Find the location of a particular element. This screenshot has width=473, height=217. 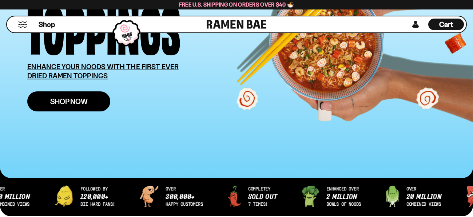

div: Toppings is located at coordinates (104, 26).